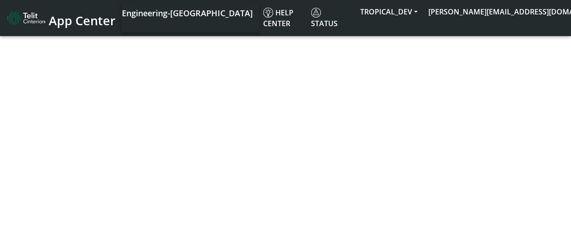  I want to click on span: Status, so click(324, 18).